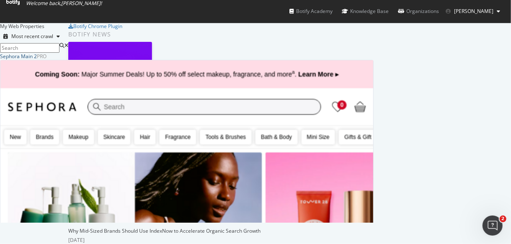  Describe the element at coordinates (503, 219) in the screenshot. I see `span: 2` at that location.